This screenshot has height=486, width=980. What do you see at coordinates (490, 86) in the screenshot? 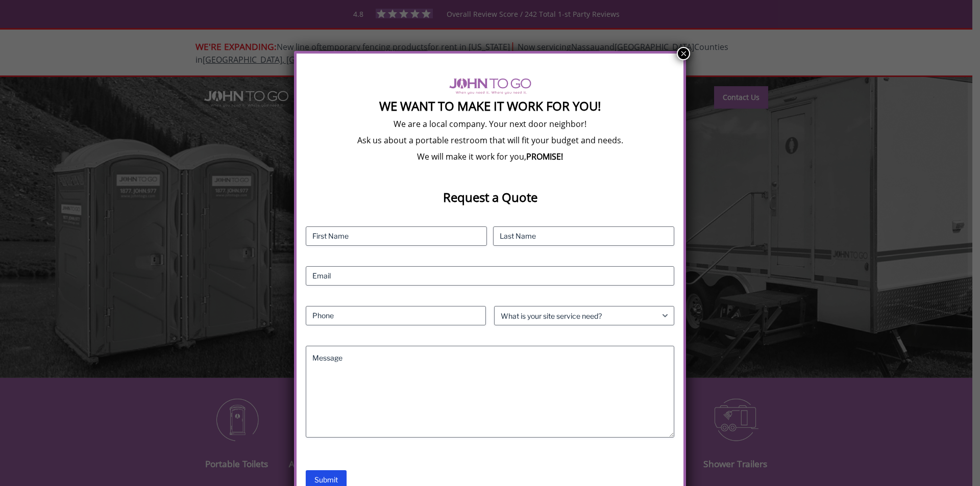
I see `img: logo of viptogo` at bounding box center [490, 86].